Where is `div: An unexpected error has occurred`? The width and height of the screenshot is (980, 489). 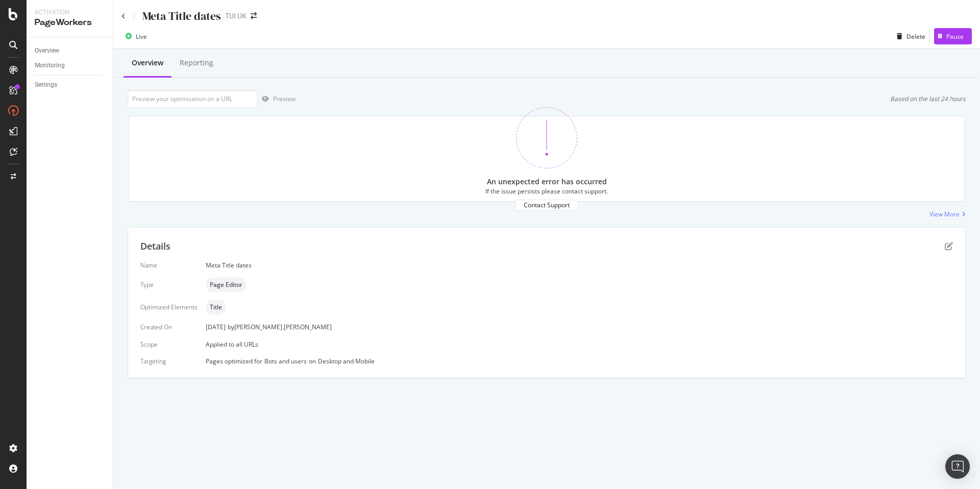 div: An unexpected error has occurred is located at coordinates (547, 182).